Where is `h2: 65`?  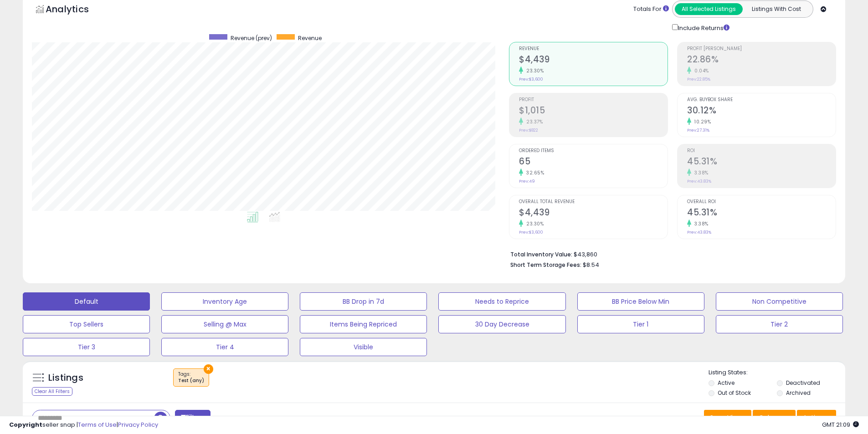 h2: 65 is located at coordinates (593, 162).